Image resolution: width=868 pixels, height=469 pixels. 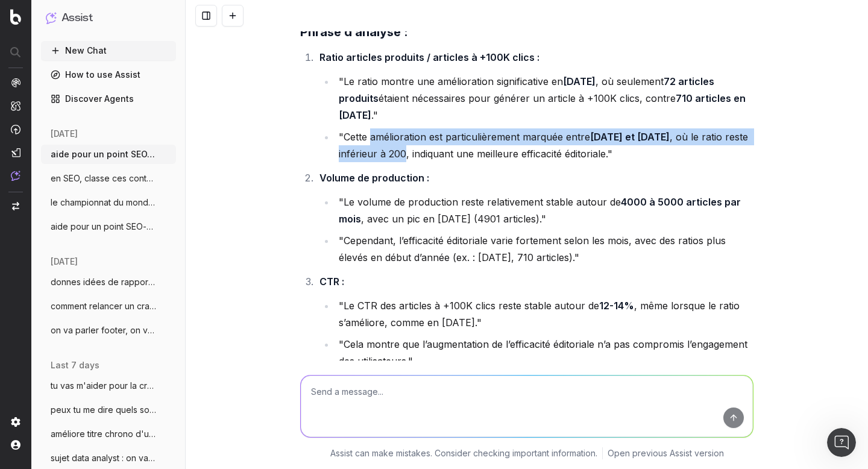 I want to click on button: donnes idées de rapport pour optimiser l, so click(x=108, y=282).